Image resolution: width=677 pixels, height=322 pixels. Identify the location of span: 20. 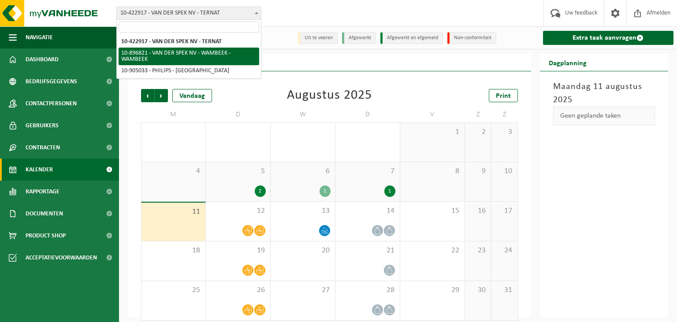
(303, 251).